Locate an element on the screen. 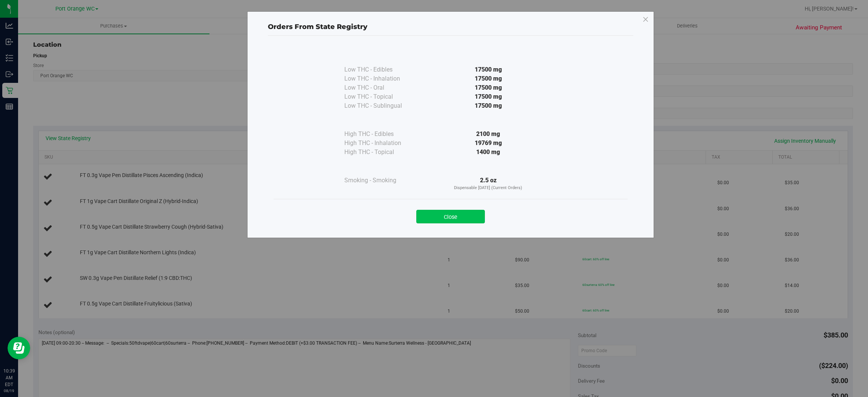 The image size is (868, 397). div: High THC - Inhalation is located at coordinates (382, 143).